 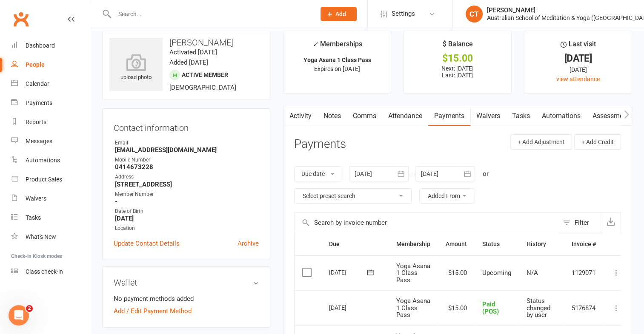 What do you see at coordinates (187, 143) in the screenshot?
I see `div: Email` at bounding box center [187, 143].